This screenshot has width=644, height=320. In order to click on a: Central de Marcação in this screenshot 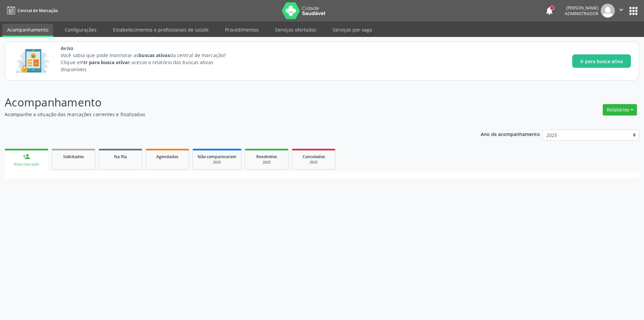, I will do `click(31, 11)`.